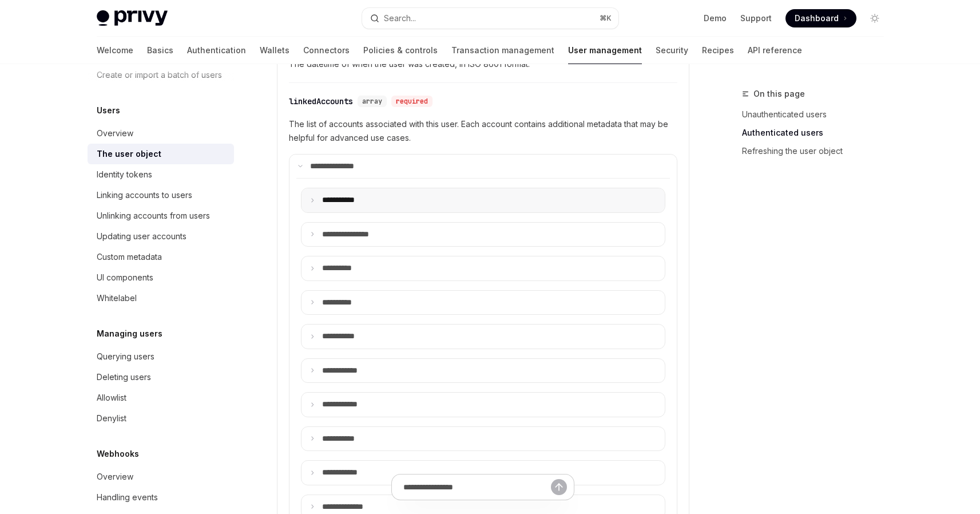 The image size is (980, 514). What do you see at coordinates (130, 257) in the screenshot?
I see `div: Custom metadata` at bounding box center [130, 257].